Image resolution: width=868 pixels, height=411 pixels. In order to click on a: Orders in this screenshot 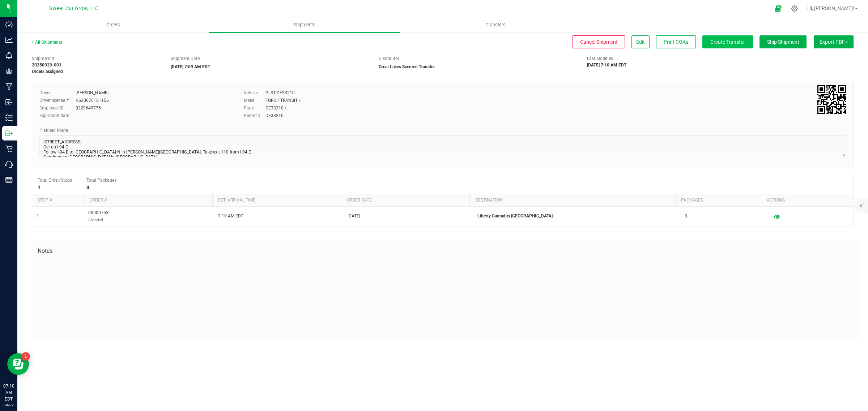, I will do `click(113, 25)`.